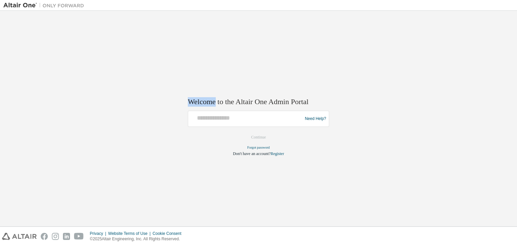 This screenshot has height=246, width=517. I want to click on img: altair_logo.svg, so click(19, 236).